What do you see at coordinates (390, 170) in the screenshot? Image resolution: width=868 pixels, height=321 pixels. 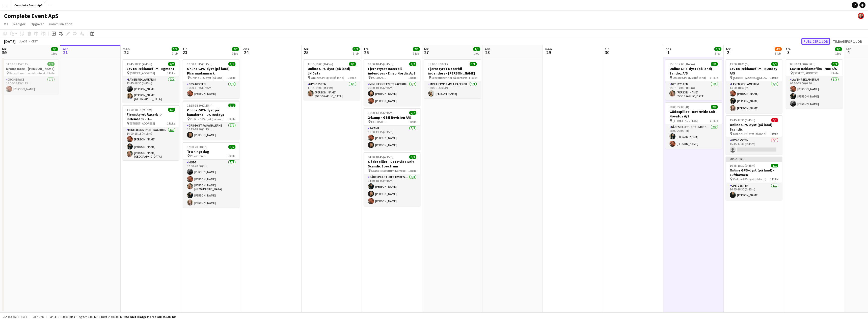 I see `span: Scandic spectrum Kalvebod Brygge 10` at bounding box center [390, 170].